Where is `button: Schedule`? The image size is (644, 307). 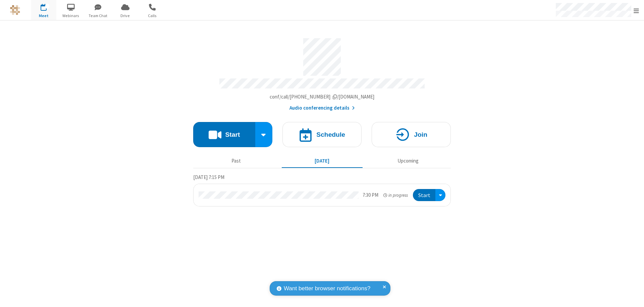
button: Schedule is located at coordinates (322, 135).